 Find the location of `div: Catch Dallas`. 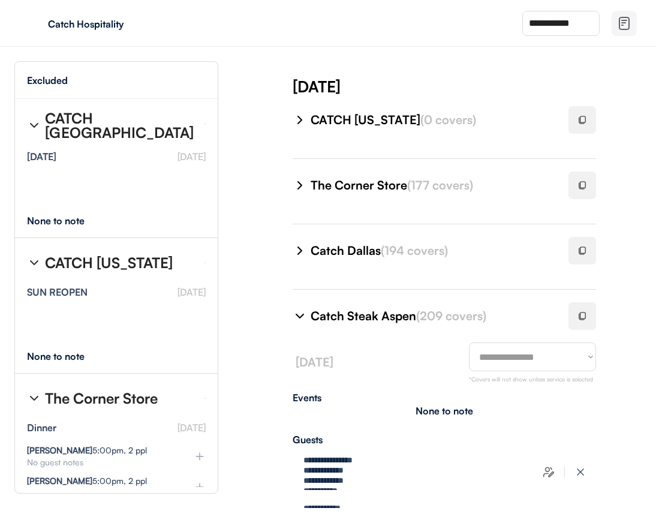

div: Catch Dallas is located at coordinates (432, 251).